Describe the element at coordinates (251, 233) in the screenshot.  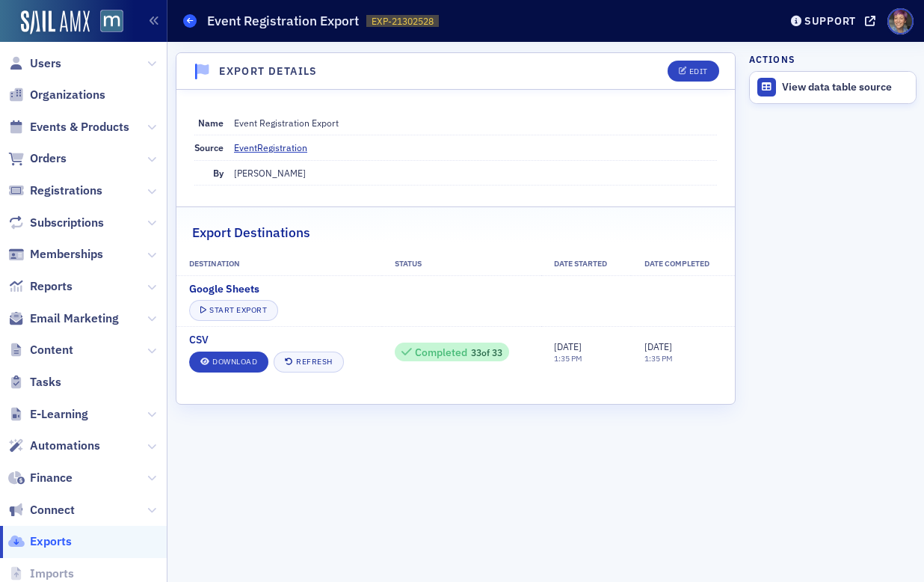
I see `h2: Export Destinations` at that location.